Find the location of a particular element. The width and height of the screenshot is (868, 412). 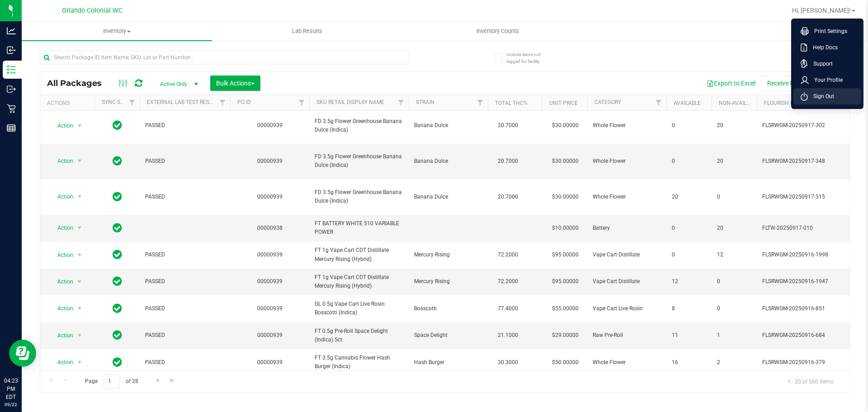

span: Your Profile is located at coordinates (826, 80).